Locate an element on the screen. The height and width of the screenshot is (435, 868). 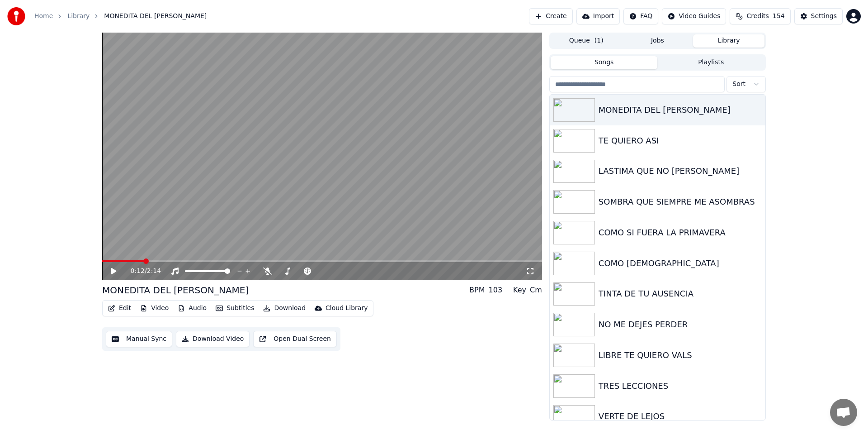
div: Cloud Library is located at coordinates (346, 308).